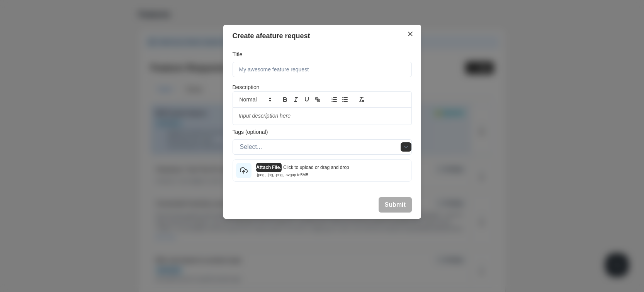 The height and width of the screenshot is (292, 644). I want to click on button: Attach File., so click(268, 168).